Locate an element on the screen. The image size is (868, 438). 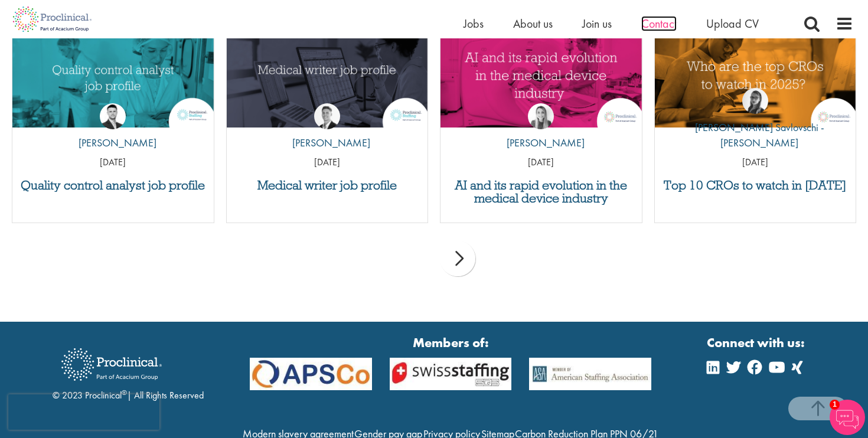
strong: Members of: is located at coordinates (451, 342).